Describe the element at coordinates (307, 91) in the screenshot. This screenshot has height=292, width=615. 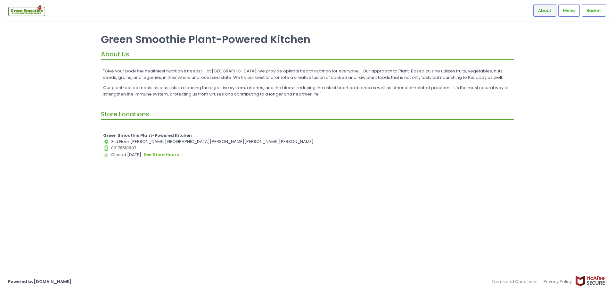
I see `p: Our plant-based meals also assists in cleaning the digestive system, arteries, and the blood, red...` at that location.